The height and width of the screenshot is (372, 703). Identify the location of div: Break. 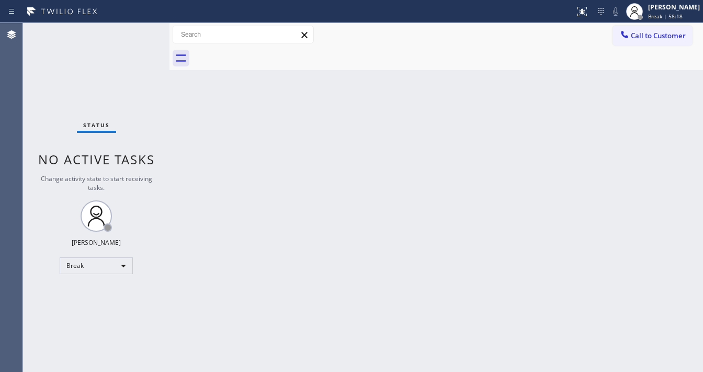
(96, 266).